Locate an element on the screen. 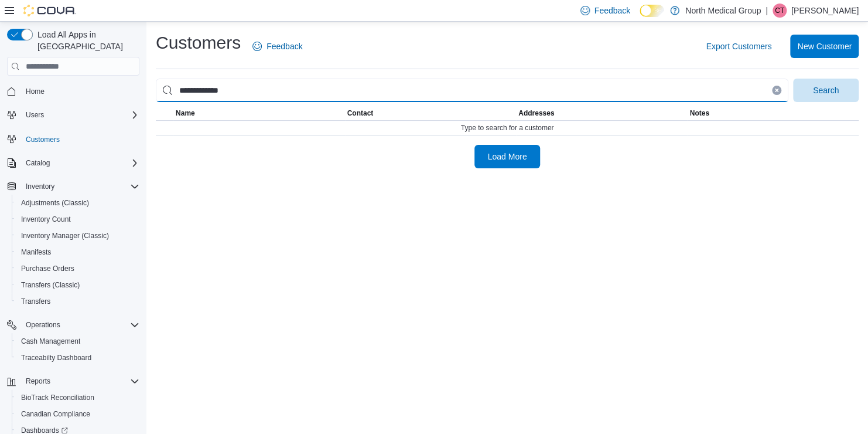  span: CT is located at coordinates (780, 11).